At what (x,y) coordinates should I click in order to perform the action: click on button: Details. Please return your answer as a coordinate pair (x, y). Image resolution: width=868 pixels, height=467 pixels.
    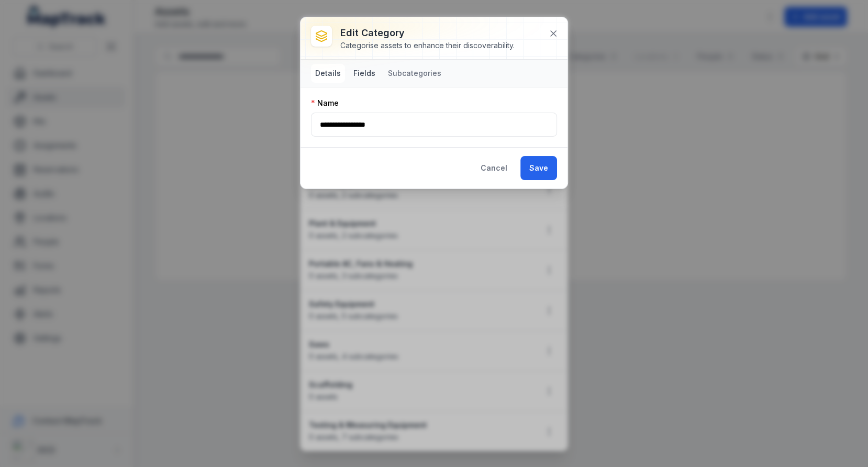
    Looking at the image, I should click on (328, 73).